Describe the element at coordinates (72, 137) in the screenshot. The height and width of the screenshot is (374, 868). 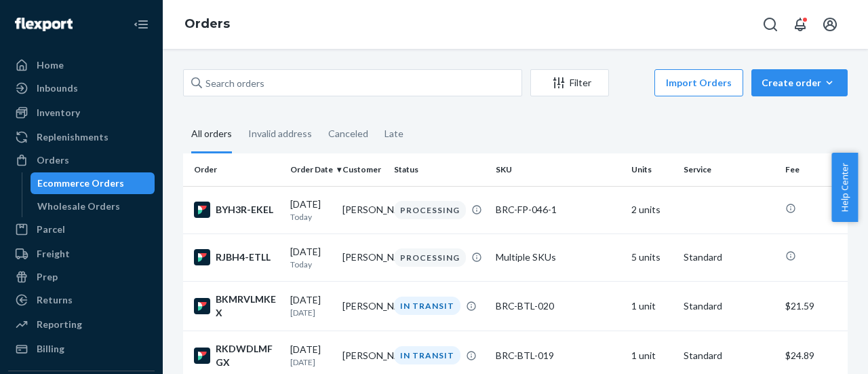
I see `div: Replenishments` at that location.